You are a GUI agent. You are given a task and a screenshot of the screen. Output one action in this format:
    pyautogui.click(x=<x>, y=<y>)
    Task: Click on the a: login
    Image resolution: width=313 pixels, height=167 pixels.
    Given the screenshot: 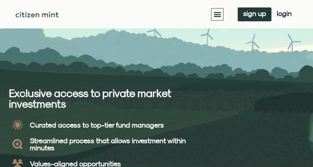 What is the action you would take?
    pyautogui.click(x=284, y=14)
    